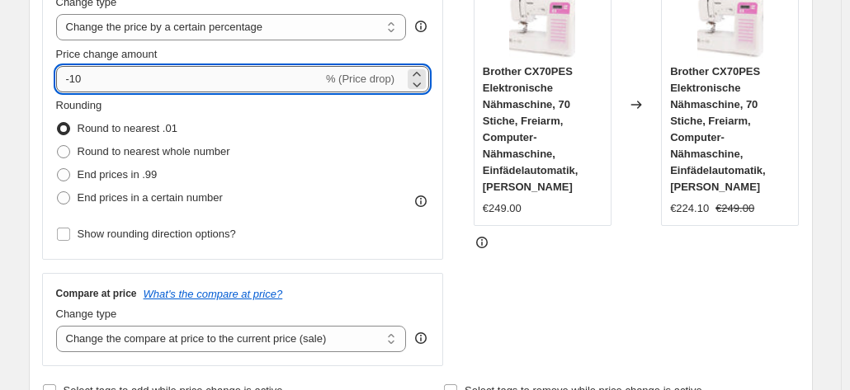 The height and width of the screenshot is (390, 850). What do you see at coordinates (79, 105) in the screenshot?
I see `span: Rounding` at bounding box center [79, 105].